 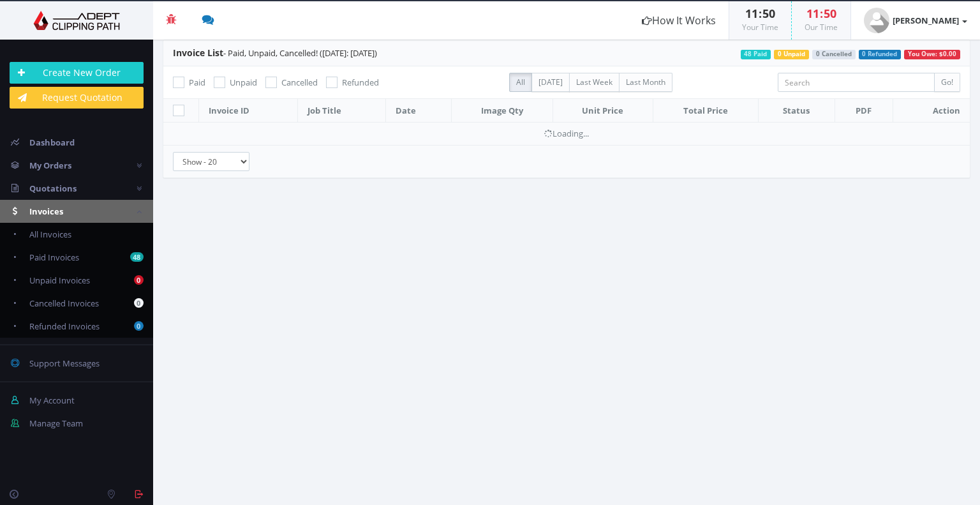 I want to click on input: Search, so click(x=856, y=83).